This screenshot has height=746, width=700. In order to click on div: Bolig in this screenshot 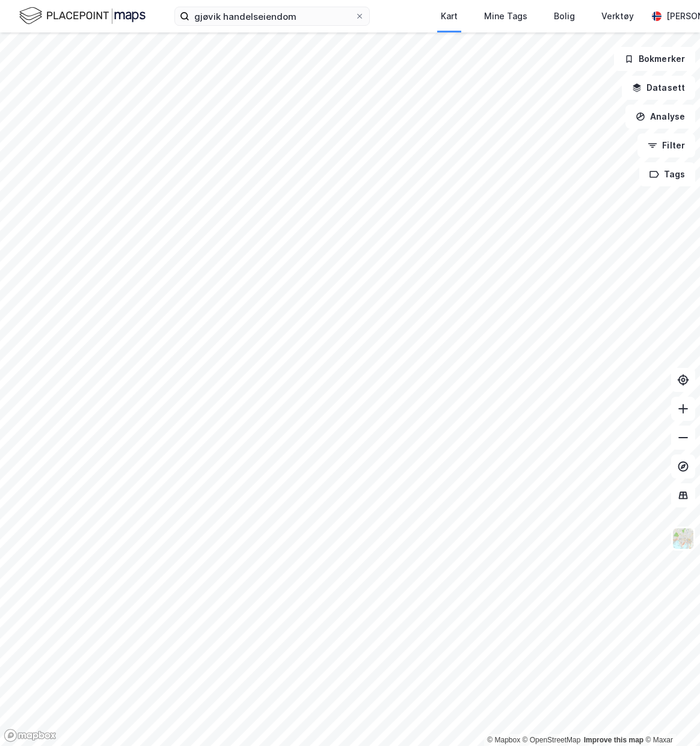, I will do `click(564, 16)`.